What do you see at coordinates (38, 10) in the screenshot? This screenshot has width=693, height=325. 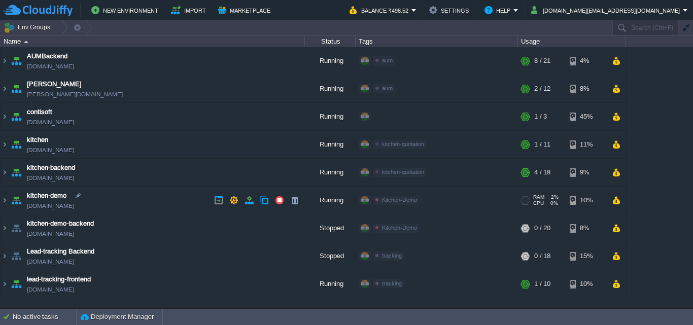 I see `img: CloudJiffy` at bounding box center [38, 10].